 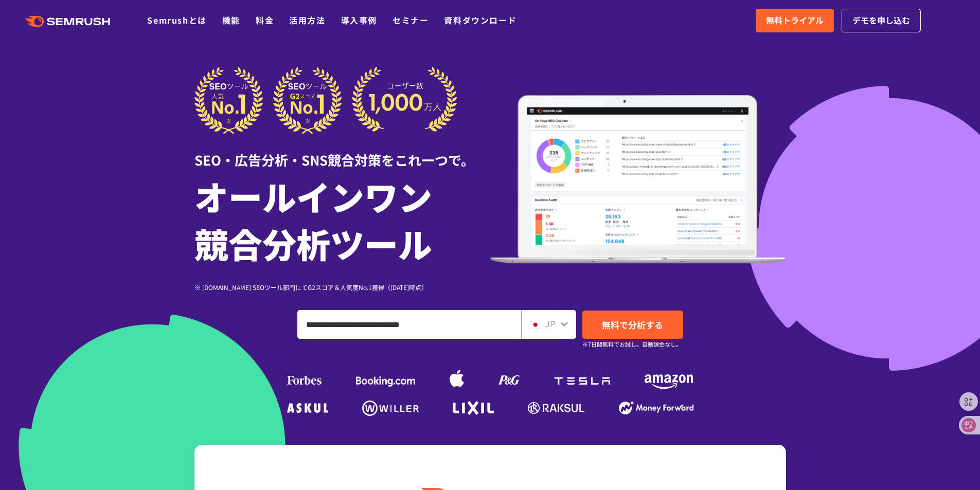 What do you see at coordinates (633, 325) in the screenshot?
I see `a: 無料で分析する` at bounding box center [633, 325].